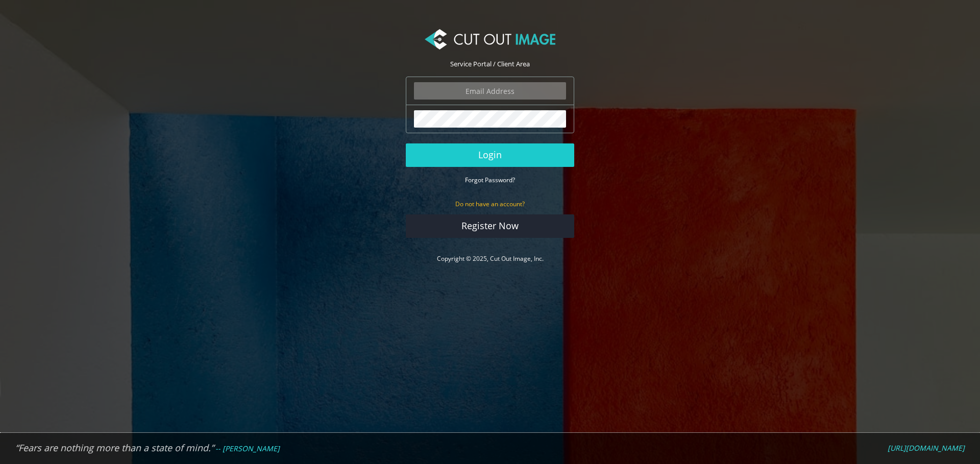 The image size is (980, 464). What do you see at coordinates (490, 64) in the screenshot?
I see `span: Service Portal / Client Area` at bounding box center [490, 64].